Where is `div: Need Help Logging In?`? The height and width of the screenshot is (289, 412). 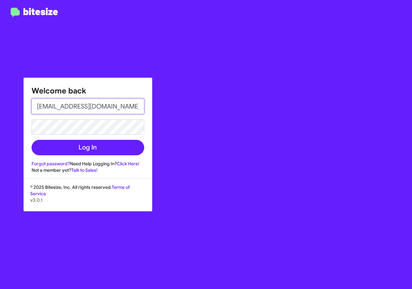
div: Need Help Logging In? is located at coordinates (88, 163).